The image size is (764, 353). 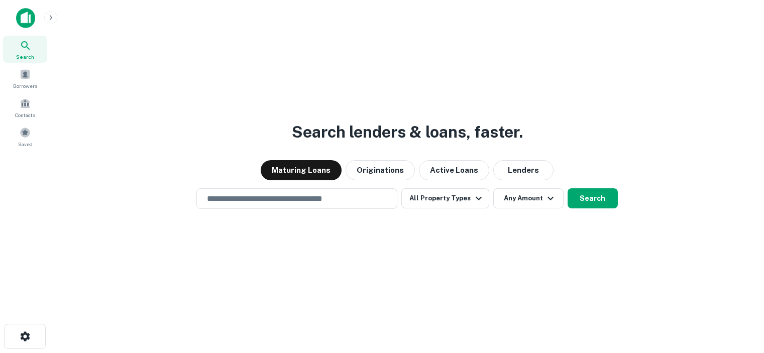 What do you see at coordinates (26, 18) in the screenshot?
I see `img: capitalize-icon.png` at bounding box center [26, 18].